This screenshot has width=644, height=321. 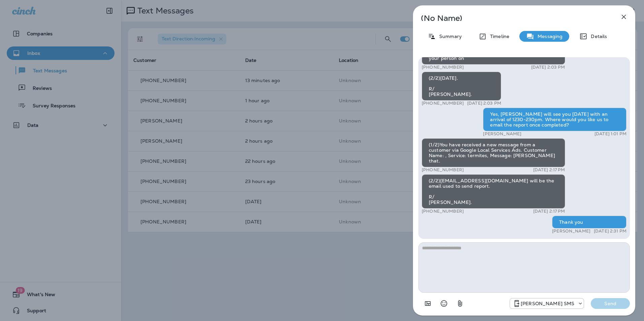 I want to click on div: +1 (757) 760-3335, so click(x=546, y=303).